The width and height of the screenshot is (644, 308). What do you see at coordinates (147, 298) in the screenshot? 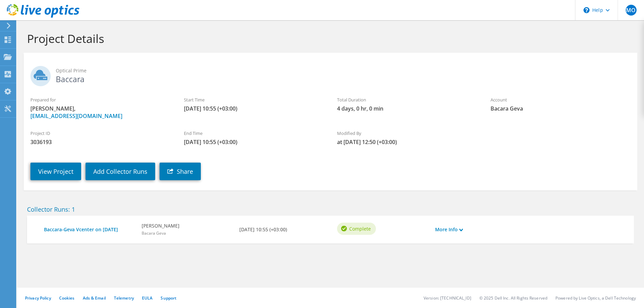
I see `a: EULA` at bounding box center [147, 298].